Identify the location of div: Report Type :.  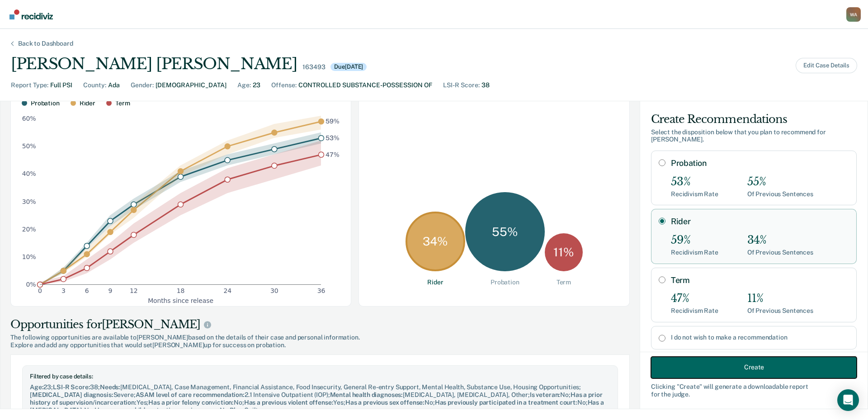
(29, 85).